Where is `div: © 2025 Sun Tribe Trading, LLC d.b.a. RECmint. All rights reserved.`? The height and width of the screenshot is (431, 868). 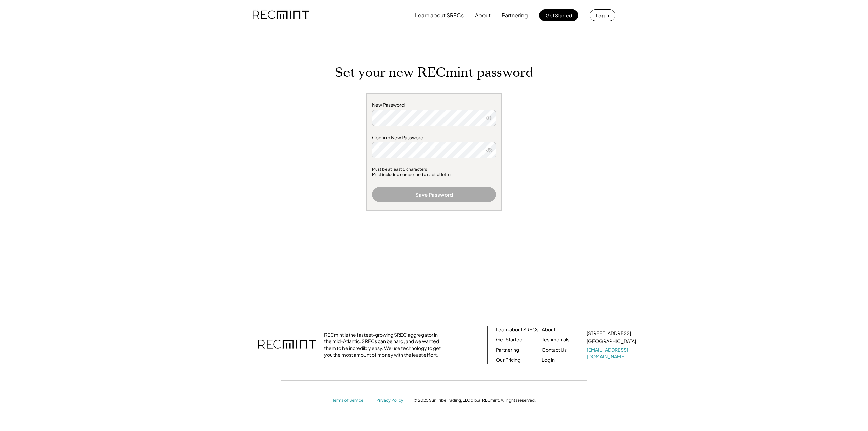
div: © 2025 Sun Tribe Trading, LLC d.b.a. RECmint. All rights reserved. is located at coordinates (475, 400).